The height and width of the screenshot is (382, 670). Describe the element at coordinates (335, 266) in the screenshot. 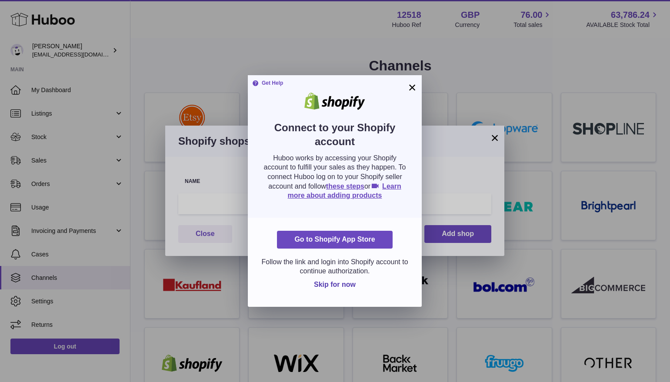

I see `p: Follow the link and login into Shopify account to continue authorization.` at that location.